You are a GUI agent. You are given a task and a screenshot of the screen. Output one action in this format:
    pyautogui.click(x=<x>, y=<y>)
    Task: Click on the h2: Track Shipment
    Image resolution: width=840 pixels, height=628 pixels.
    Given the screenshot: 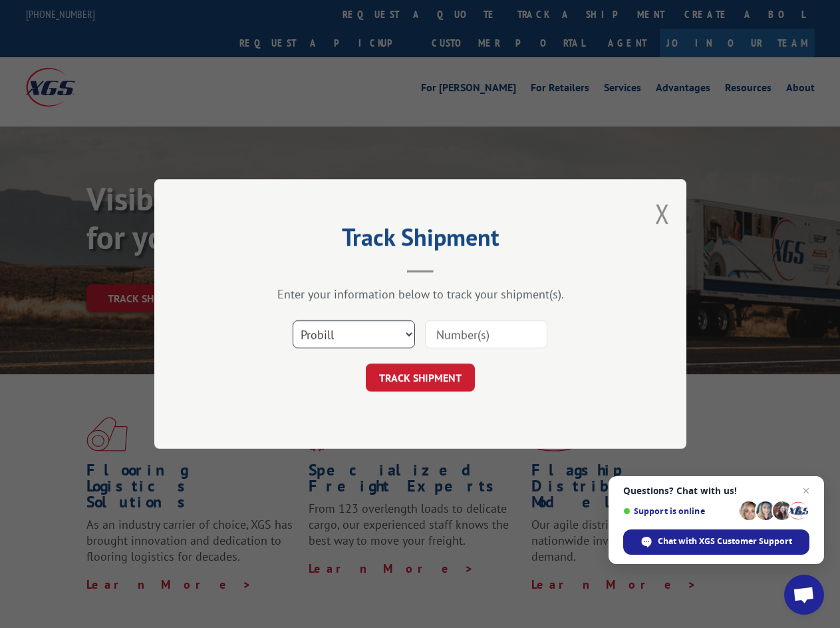 What is the action you would take?
    pyautogui.click(x=420, y=240)
    